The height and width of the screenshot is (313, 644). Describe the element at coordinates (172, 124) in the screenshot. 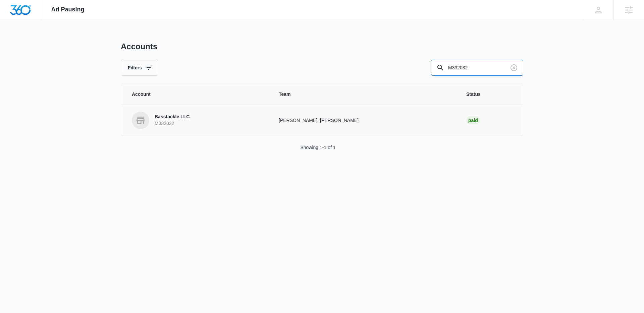

I see `p: M332032` at that location.